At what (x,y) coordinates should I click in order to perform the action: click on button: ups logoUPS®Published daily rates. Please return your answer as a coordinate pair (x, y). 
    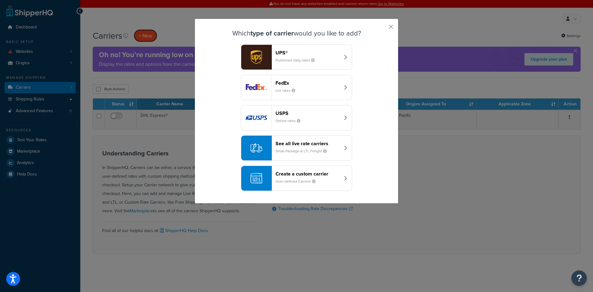
    Looking at the image, I should click on (297, 57).